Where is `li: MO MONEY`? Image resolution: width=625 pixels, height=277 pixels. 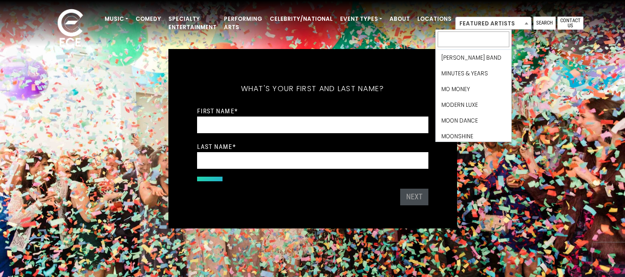
li: MO MONEY is located at coordinates (473, 89).